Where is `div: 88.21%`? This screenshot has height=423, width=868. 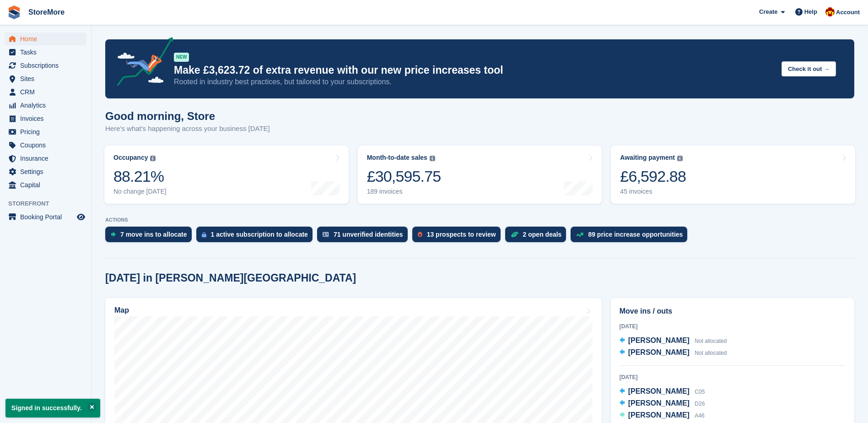 div: 88.21% is located at coordinates (140, 176).